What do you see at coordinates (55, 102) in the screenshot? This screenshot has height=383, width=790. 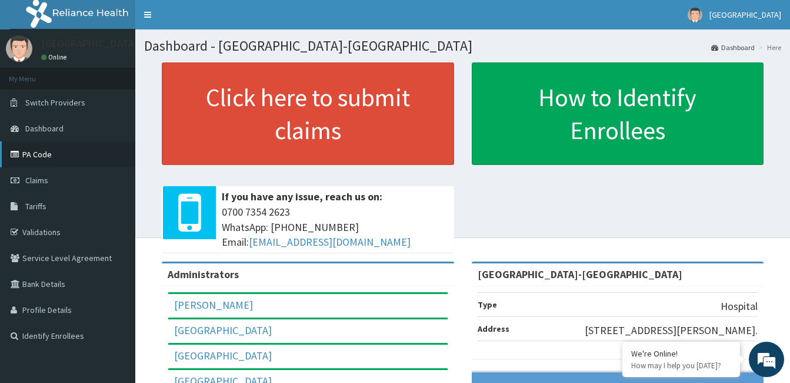 I see `span: Switch Providers` at bounding box center [55, 102].